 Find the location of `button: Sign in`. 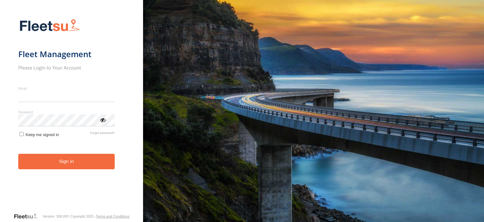

button: Sign in is located at coordinates (67, 161).